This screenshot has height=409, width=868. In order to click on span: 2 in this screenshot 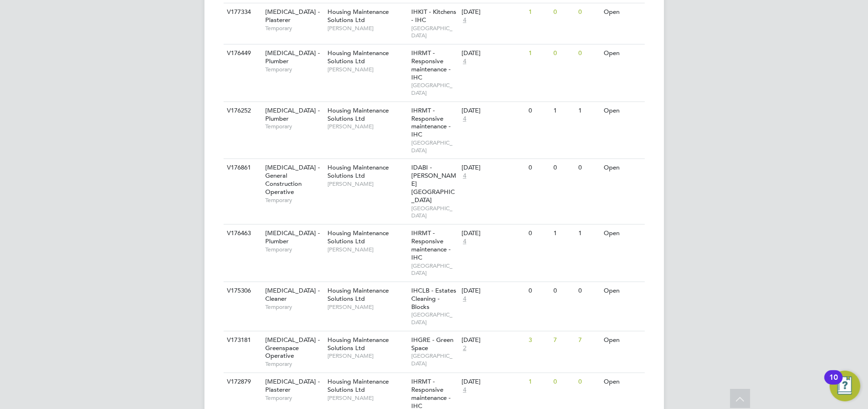, I will do `click(464, 348)`.